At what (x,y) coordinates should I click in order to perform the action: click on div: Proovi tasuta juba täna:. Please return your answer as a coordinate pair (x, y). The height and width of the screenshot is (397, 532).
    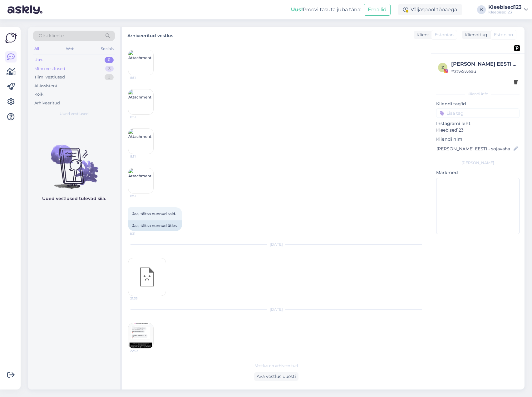
    Looking at the image, I should click on (326, 10).